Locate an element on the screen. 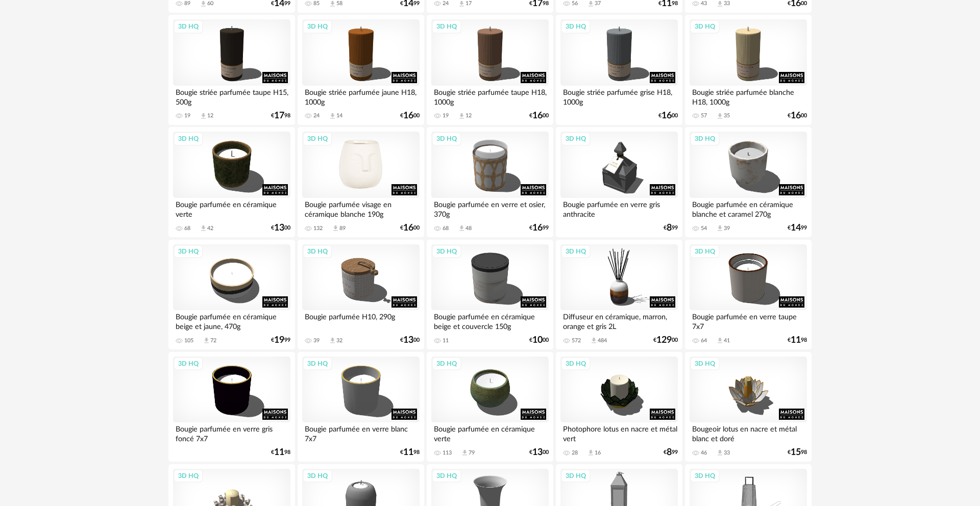 Image resolution: width=980 pixels, height=506 pixels. div: 64 is located at coordinates (704, 341).